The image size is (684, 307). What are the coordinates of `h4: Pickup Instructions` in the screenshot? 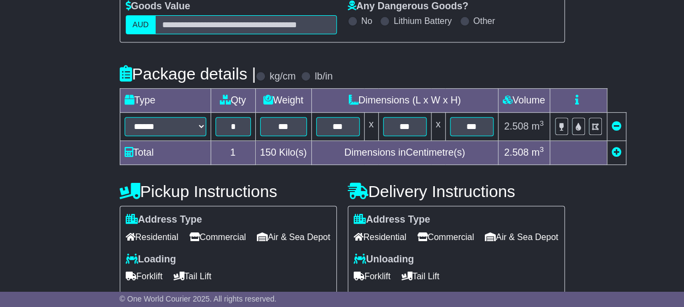 It's located at (228, 191).